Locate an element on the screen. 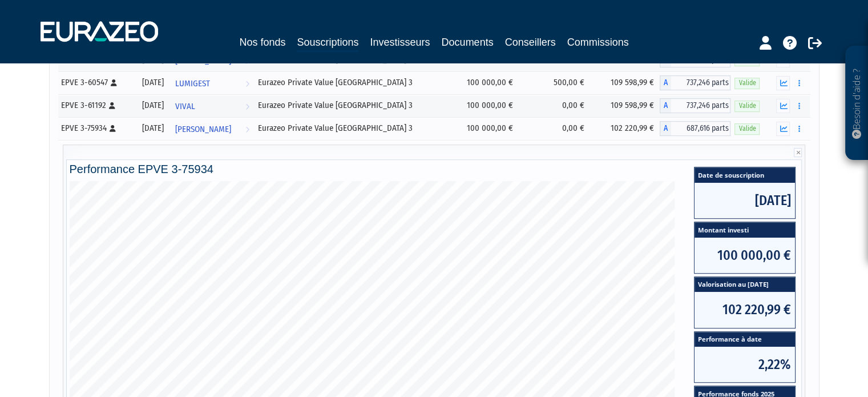 This screenshot has height=397, width=868. p: Besoin d'aide ? is located at coordinates (857, 103).